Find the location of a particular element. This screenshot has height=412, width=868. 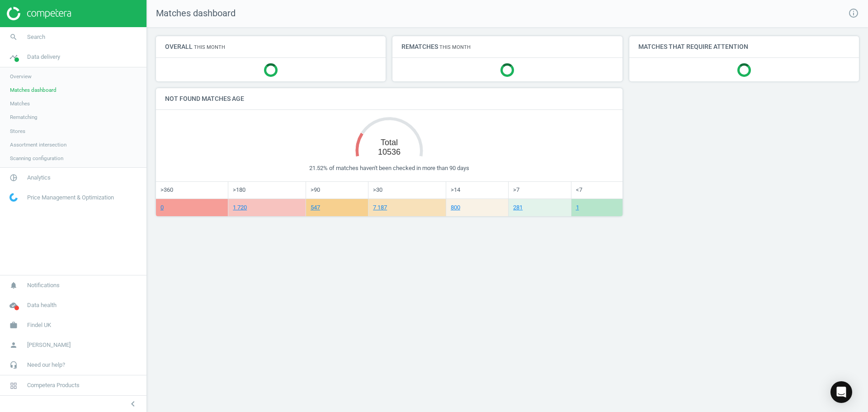

h4: Not found matches age is located at coordinates (204, 99).